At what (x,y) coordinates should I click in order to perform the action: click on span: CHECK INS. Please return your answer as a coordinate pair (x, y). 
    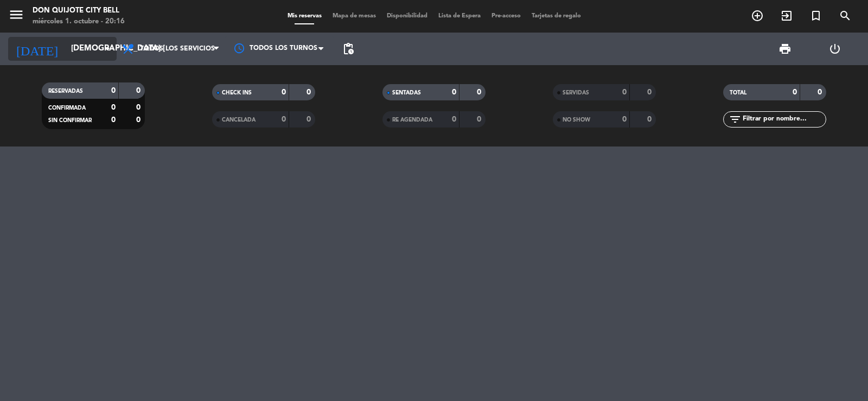
    Looking at the image, I should click on (236, 93).